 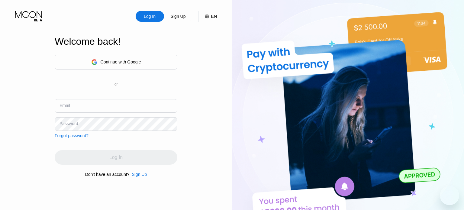 I want to click on div: Log In, so click(x=150, y=16).